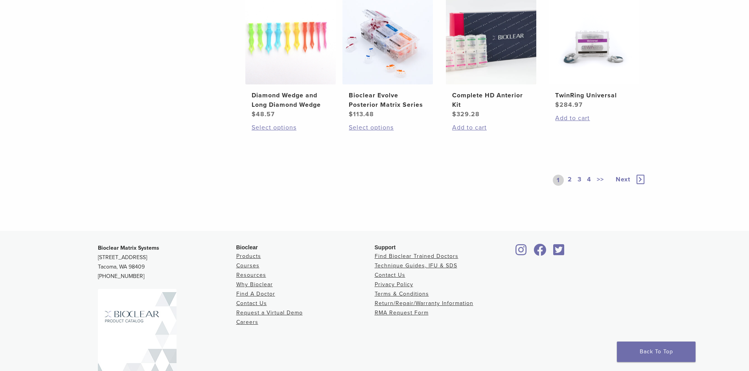  What do you see at coordinates (255, 294) in the screenshot?
I see `a: Find A Doctor` at bounding box center [255, 294].